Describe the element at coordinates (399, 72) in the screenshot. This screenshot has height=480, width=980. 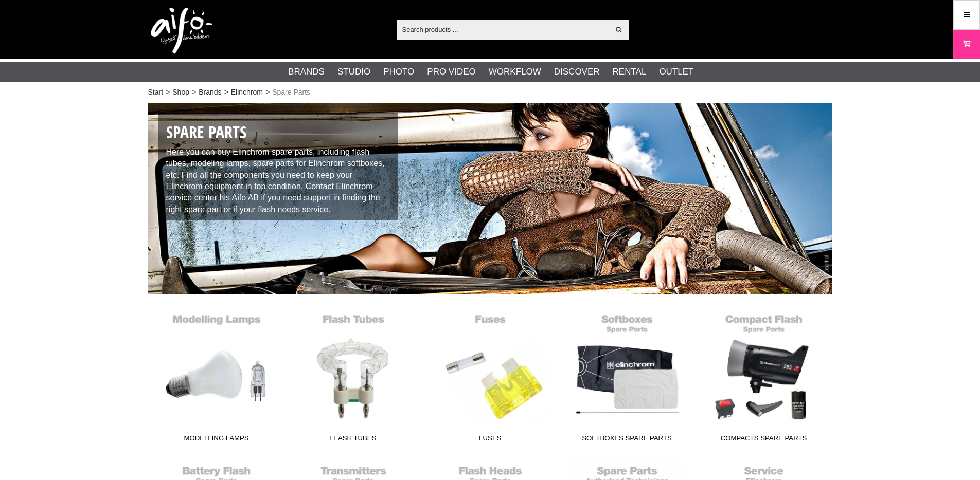
I see `a: Photo` at that location.